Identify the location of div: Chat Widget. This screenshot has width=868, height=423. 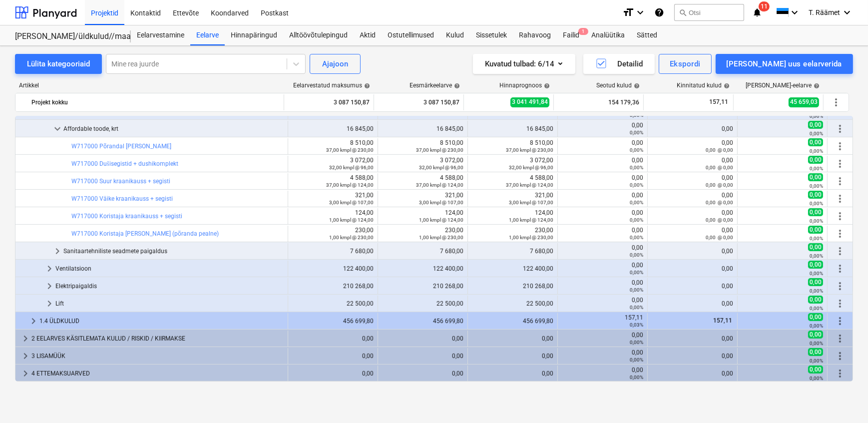
(843, 399).